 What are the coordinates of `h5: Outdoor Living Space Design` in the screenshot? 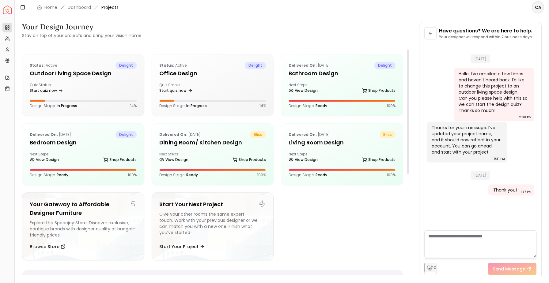 It's located at (83, 74).